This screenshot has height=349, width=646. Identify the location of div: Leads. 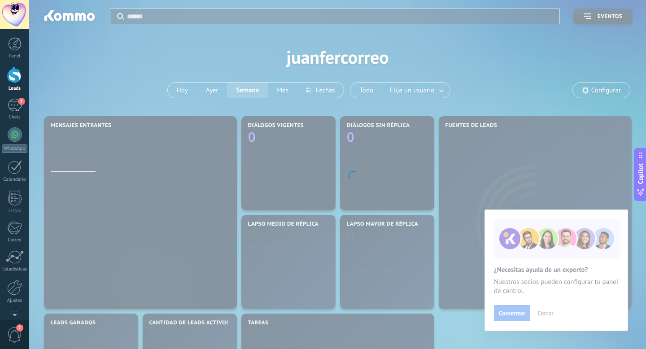
(15, 88).